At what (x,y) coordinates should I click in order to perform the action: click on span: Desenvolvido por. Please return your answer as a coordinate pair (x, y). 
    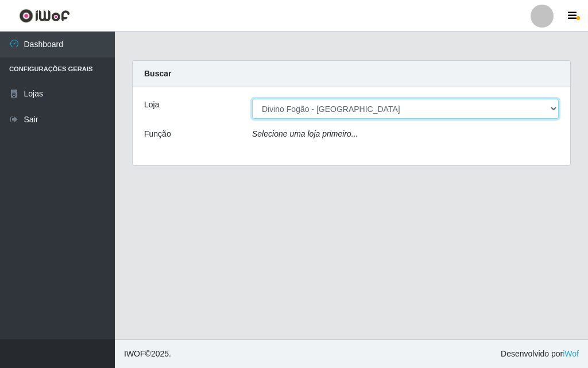
    Looking at the image, I should click on (540, 353).